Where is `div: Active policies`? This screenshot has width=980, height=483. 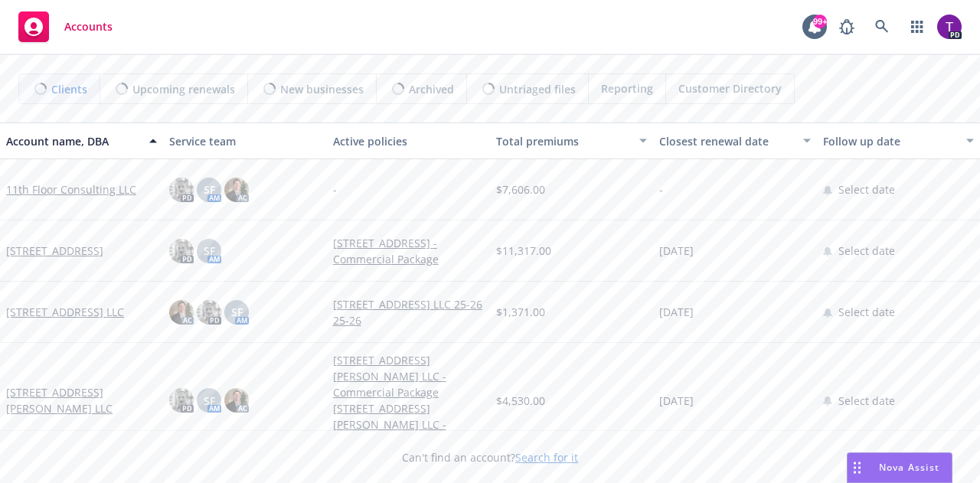
div: Active policies is located at coordinates (408, 141).